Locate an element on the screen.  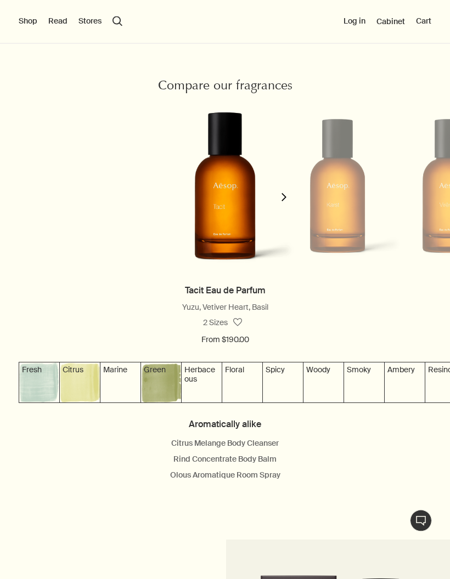
span: Woody is located at coordinates (318, 370).